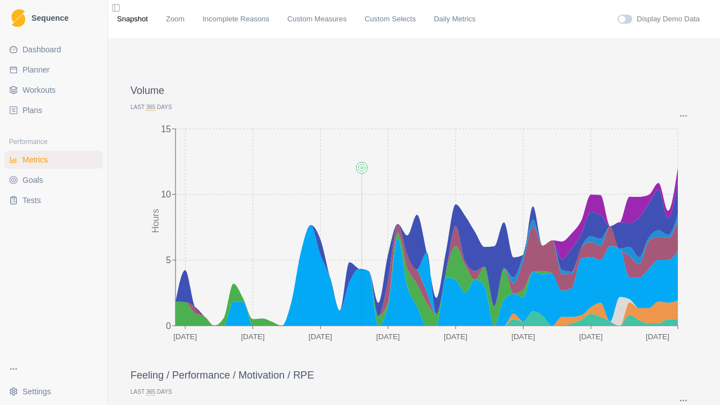 This screenshot has width=720, height=405. I want to click on a: Custom Selects, so click(390, 19).